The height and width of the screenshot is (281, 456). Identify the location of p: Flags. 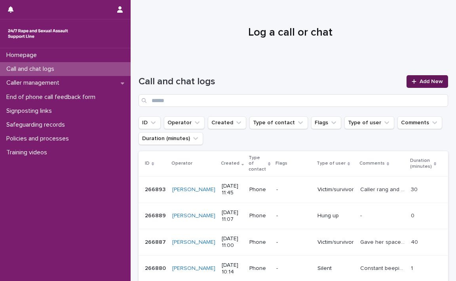
(282, 164).